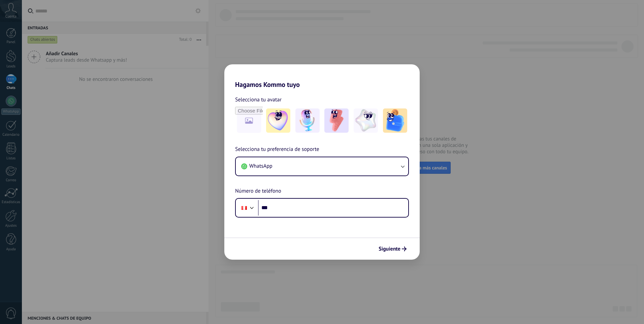 The width and height of the screenshot is (644, 324). What do you see at coordinates (390, 249) in the screenshot?
I see `span: Siguiente` at bounding box center [390, 249].